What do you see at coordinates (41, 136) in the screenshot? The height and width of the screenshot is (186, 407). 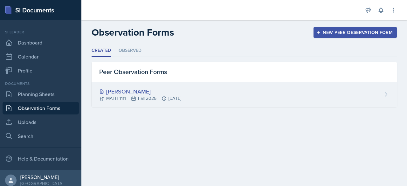 I see `a: Search` at bounding box center [41, 136].